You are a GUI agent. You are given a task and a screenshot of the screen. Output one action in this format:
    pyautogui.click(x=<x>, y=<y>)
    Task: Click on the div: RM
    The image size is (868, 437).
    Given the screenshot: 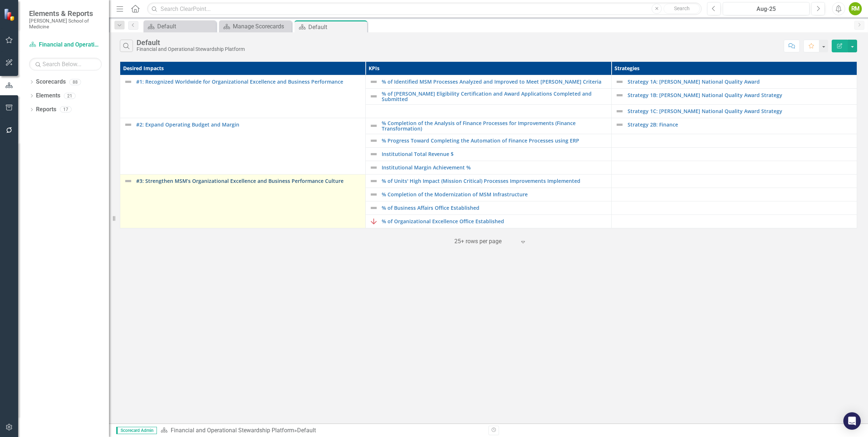 What is the action you would take?
    pyautogui.click(x=856, y=9)
    